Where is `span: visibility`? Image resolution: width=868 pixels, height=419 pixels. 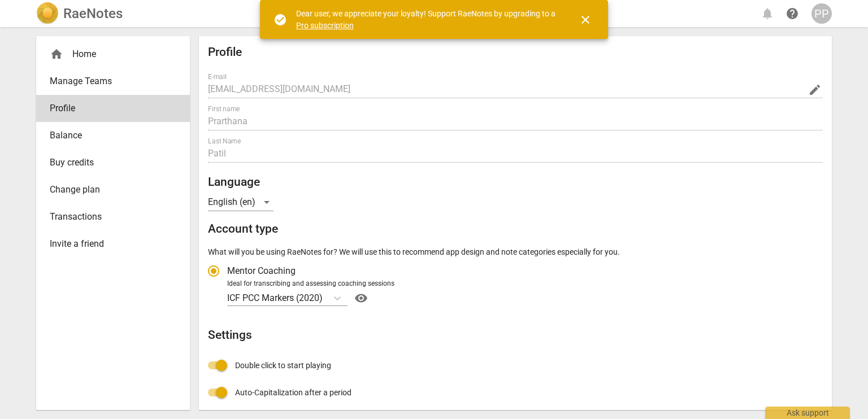
span: visibility is located at coordinates (361, 298).